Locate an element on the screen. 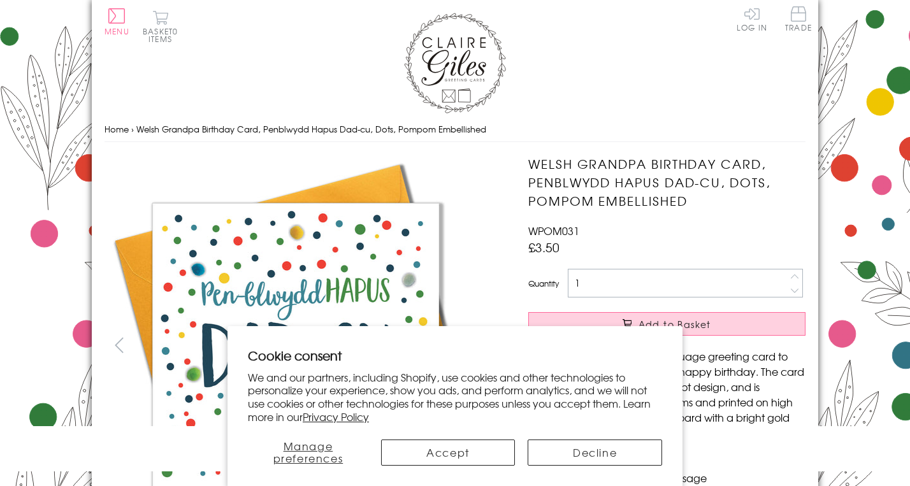 The height and width of the screenshot is (486, 910). a: Privacy Policy is located at coordinates (336, 417).